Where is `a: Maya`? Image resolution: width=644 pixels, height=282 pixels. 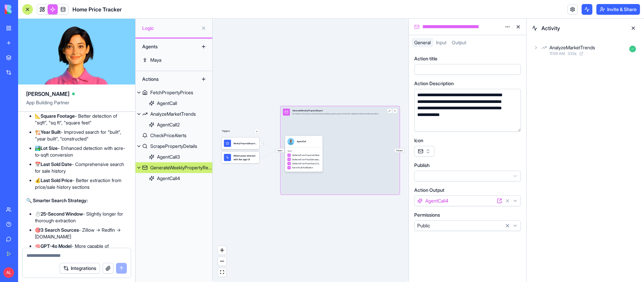
a: Maya is located at coordinates (174, 60).